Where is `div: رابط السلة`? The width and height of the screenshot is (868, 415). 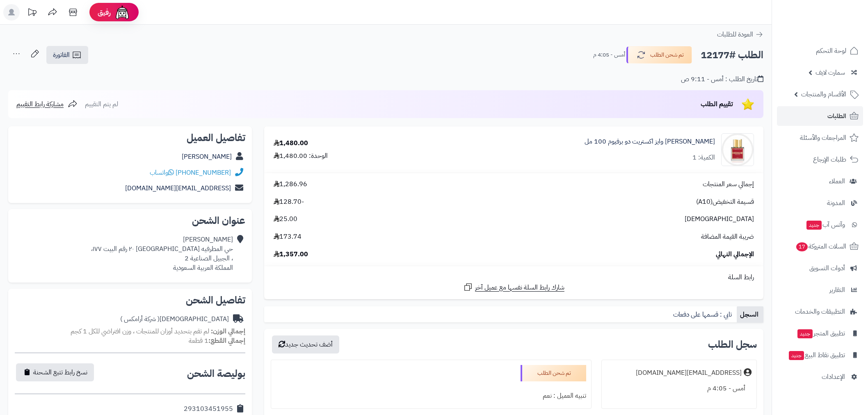 div: رابط السلة is located at coordinates (513, 277).